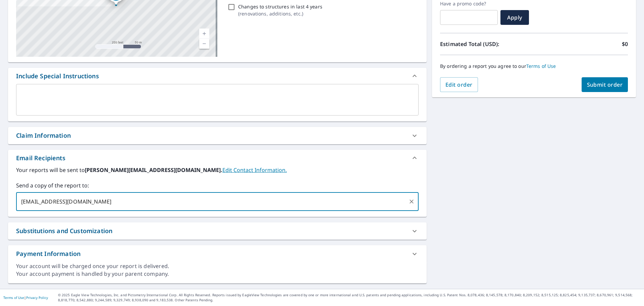 The image size is (644, 306). What do you see at coordinates (487, 44) in the screenshot?
I see `p: Estimated Total (USD):` at bounding box center [487, 44].